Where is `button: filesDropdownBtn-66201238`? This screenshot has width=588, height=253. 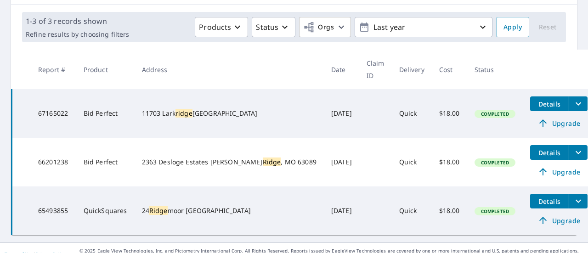 button: filesDropdownBtn-66201238 is located at coordinates (578, 153).